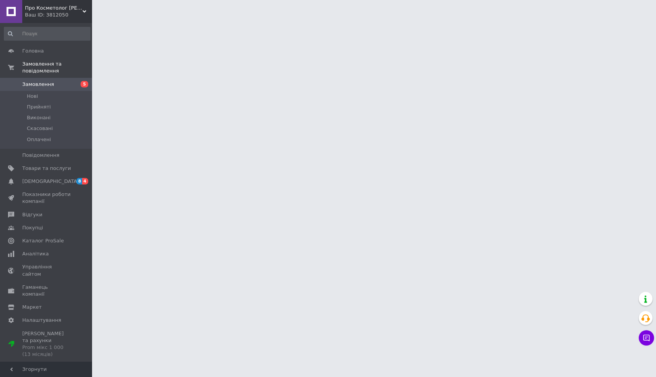 The image size is (656, 377). What do you see at coordinates (41, 155) in the screenshot?
I see `span: Повідомлення` at bounding box center [41, 155].